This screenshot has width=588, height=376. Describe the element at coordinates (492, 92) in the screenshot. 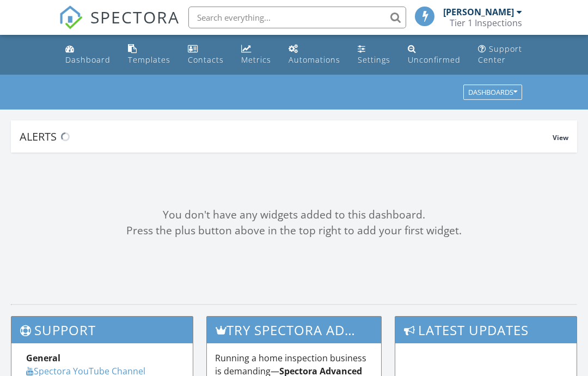

I see `div: Dashboards` at that location.